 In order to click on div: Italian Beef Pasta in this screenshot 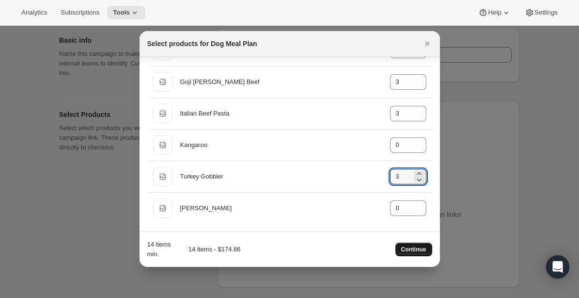, I will do `click(281, 113)`.